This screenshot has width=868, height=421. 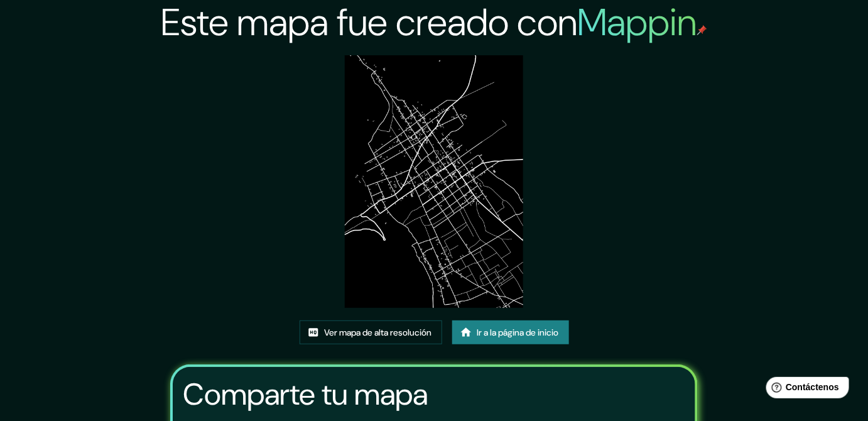 What do you see at coordinates (370, 333) in the screenshot?
I see `a: Ver mapa de alta resolución` at bounding box center [370, 333].